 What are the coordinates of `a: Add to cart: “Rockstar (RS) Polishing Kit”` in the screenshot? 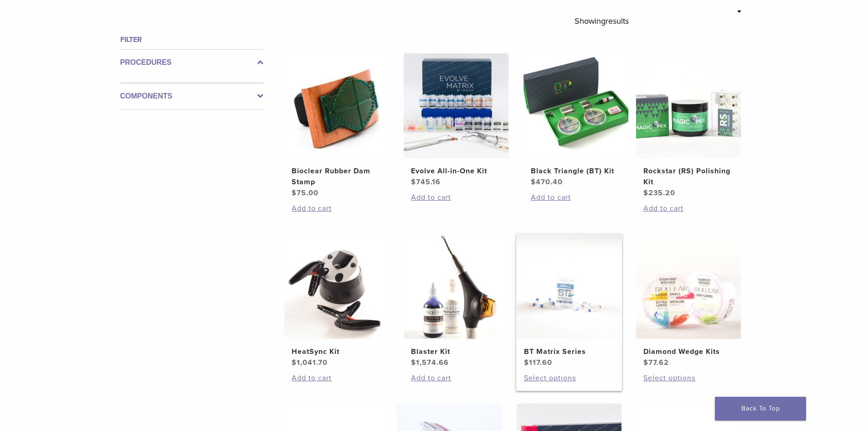 It's located at (689, 208).